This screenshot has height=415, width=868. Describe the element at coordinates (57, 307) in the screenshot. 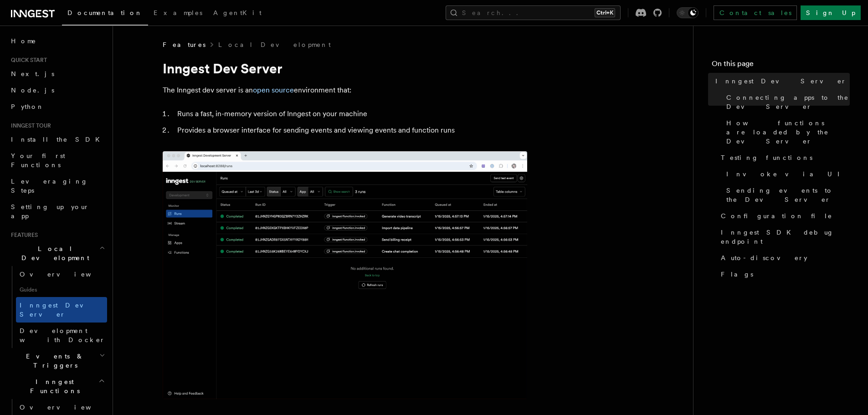

I see `div: Local Development` at that location.